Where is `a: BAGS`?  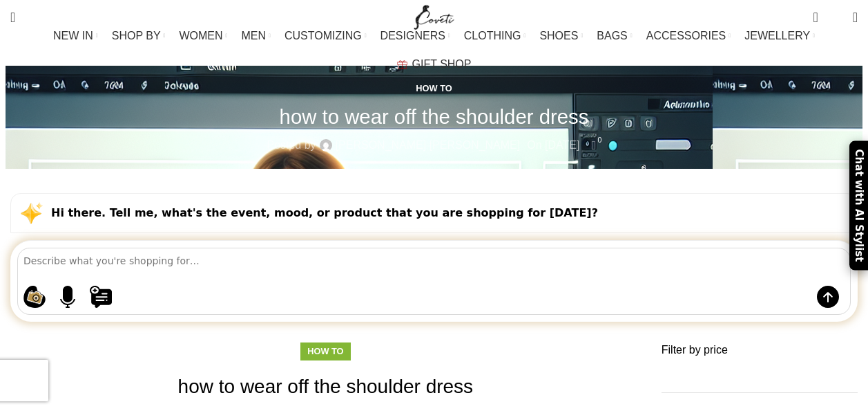
a: BAGS is located at coordinates (614, 36).